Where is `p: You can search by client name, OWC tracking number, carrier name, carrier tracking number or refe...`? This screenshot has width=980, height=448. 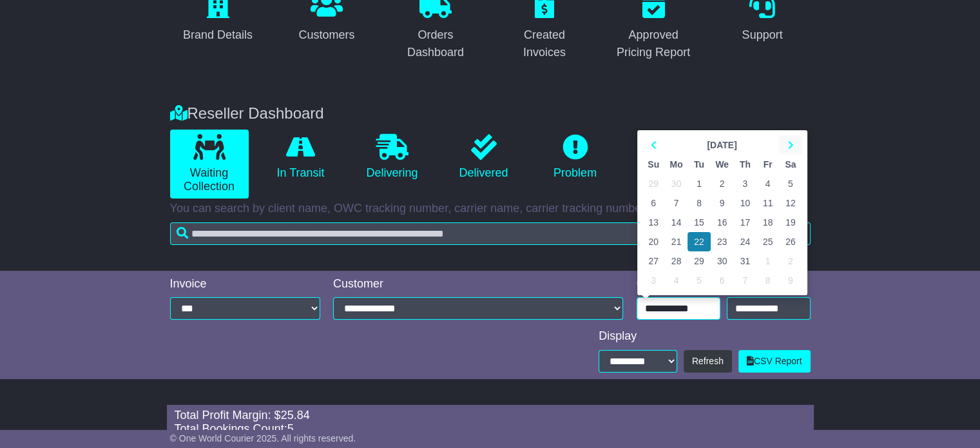
p: You can search by client name, OWC tracking number, carrier name, carrier tracking number or refe... is located at coordinates (490, 209).